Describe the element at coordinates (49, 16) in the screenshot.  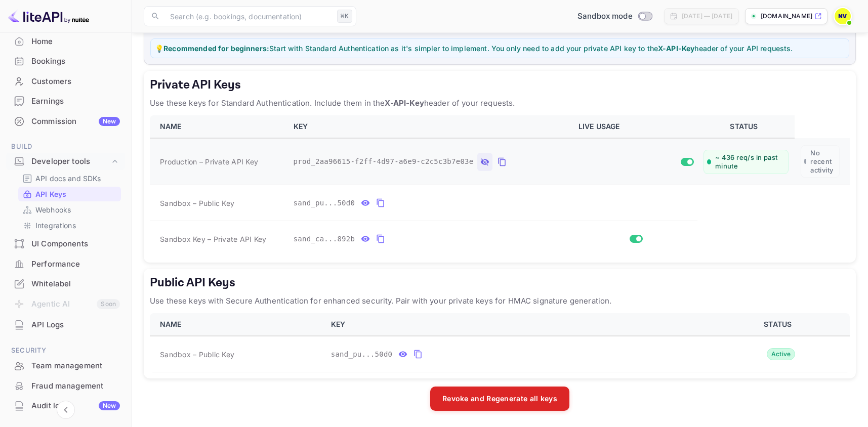
I see `img: LiteAPI logo` at that location.